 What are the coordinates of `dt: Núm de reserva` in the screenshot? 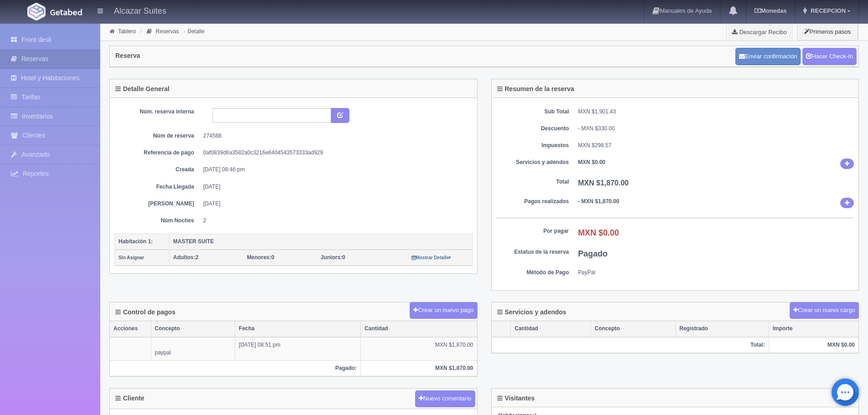 It's located at (158, 136).